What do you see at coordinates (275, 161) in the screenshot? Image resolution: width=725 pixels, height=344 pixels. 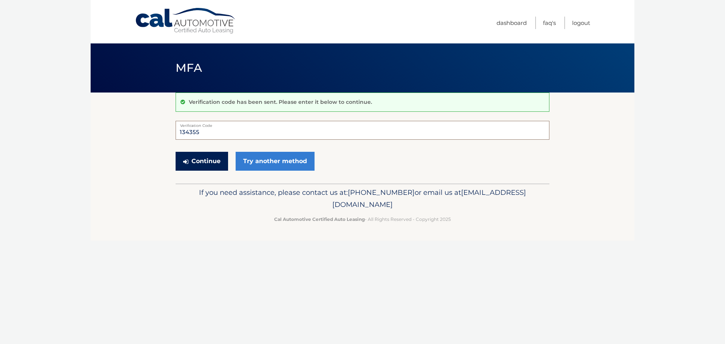 I see `a: Try another method` at bounding box center [275, 161].